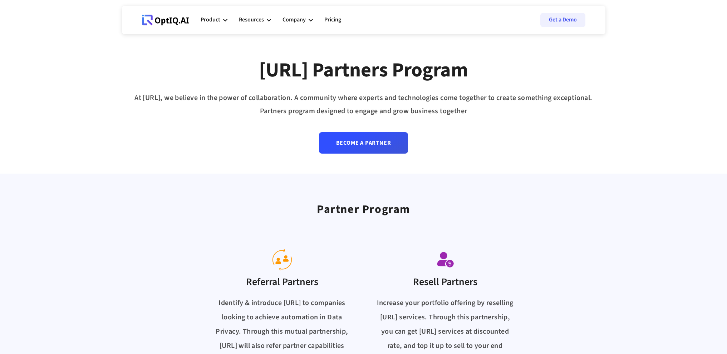 The height and width of the screenshot is (354, 727). What do you see at coordinates (363, 210) in the screenshot?
I see `div: Partner Program` at bounding box center [363, 210].